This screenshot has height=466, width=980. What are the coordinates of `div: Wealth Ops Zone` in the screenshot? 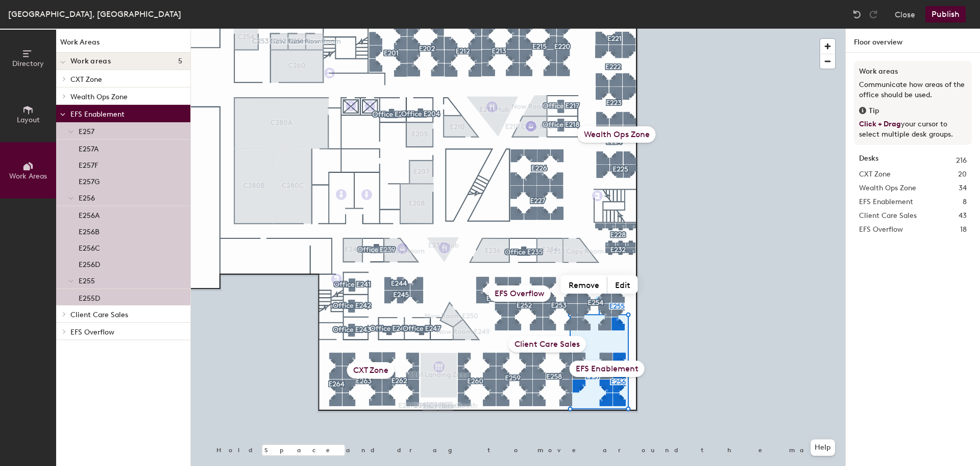 It's located at (617, 134).